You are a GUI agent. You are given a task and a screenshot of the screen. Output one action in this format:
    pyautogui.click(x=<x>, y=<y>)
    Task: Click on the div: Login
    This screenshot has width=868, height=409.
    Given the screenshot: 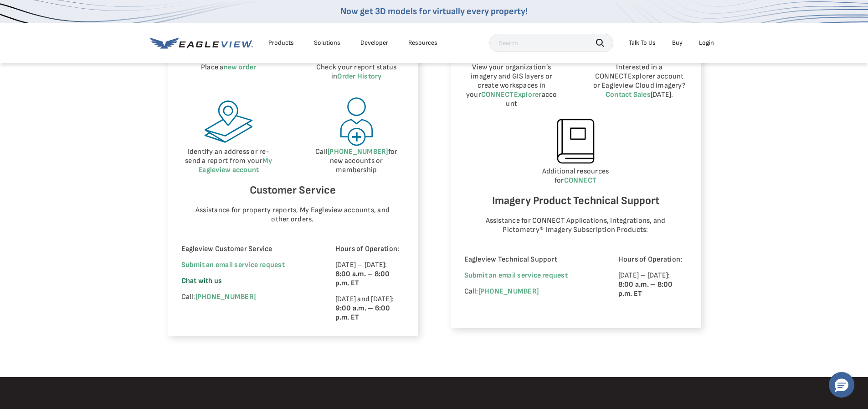 What is the action you would take?
    pyautogui.click(x=706, y=43)
    